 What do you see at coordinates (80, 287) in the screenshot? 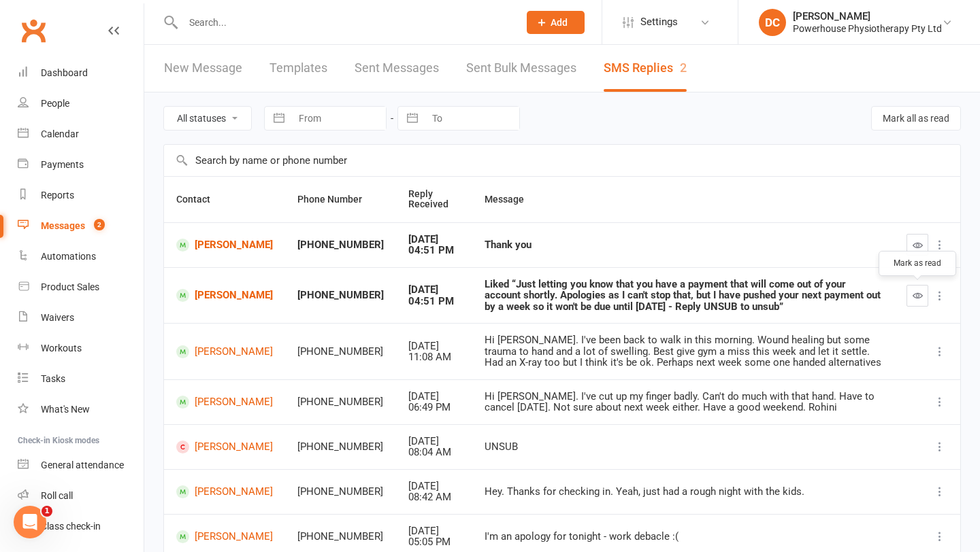
I see `a: Product Sales` at bounding box center [80, 287].